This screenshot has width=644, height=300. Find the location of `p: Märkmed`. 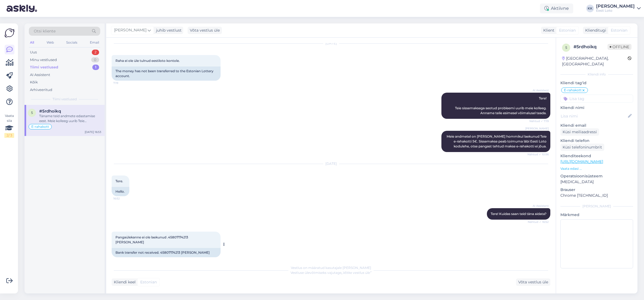

p: Märkmed is located at coordinates (597, 214).